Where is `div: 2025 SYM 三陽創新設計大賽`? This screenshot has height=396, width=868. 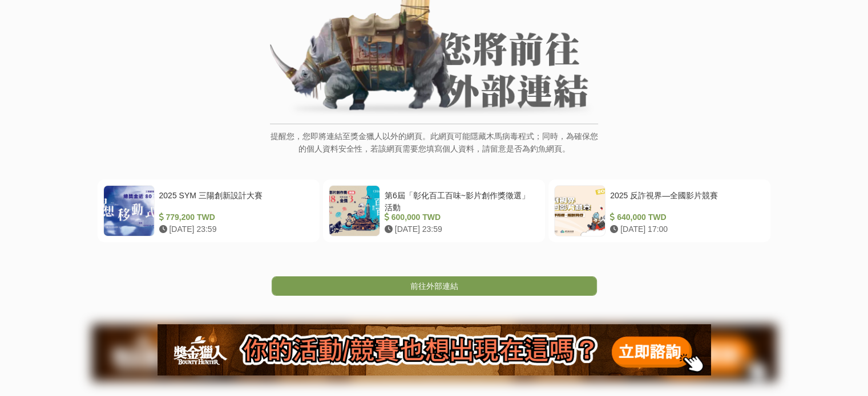 div: 2025 SYM 三陽創新設計大賽 is located at coordinates (234, 201).